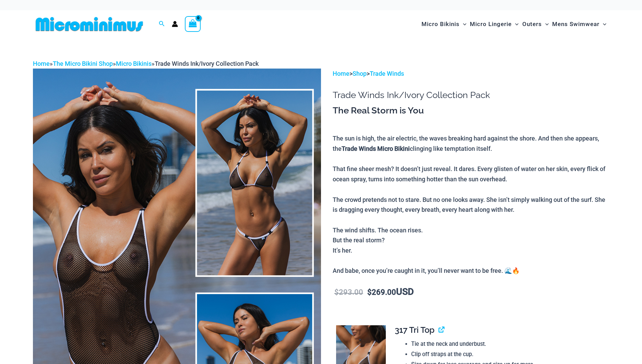  Describe the element at coordinates (513, 24) in the screenshot. I see `nav: Site Navigation` at that location.